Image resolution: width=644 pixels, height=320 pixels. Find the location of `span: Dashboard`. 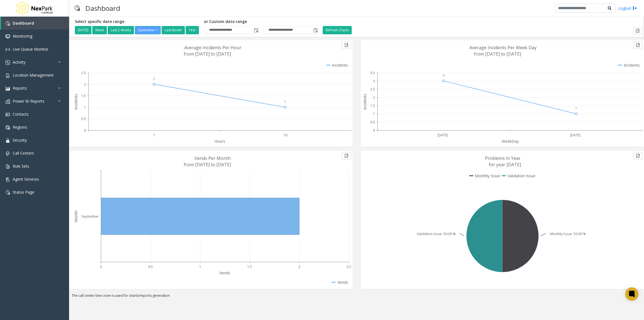

span: Dashboard is located at coordinates (23, 23).